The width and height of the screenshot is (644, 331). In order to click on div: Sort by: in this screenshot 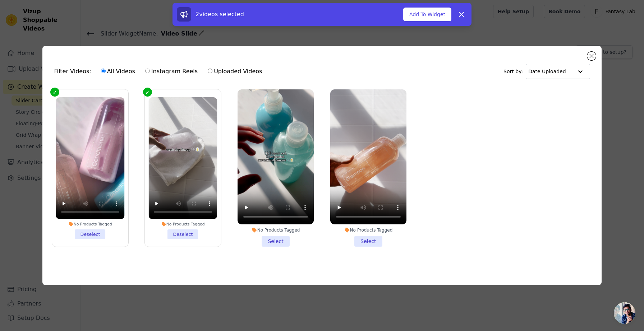, I will do `click(547, 72)`.